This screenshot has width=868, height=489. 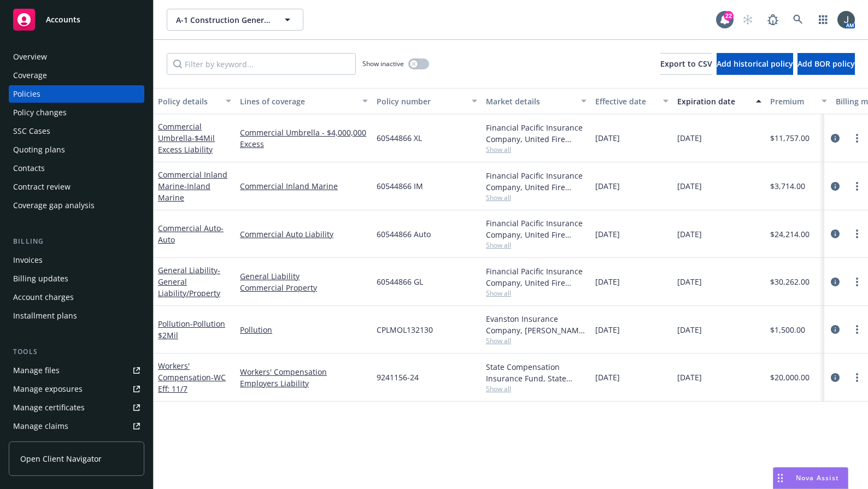 What do you see at coordinates (76, 408) in the screenshot?
I see `a: Manage certificates` at bounding box center [76, 408].